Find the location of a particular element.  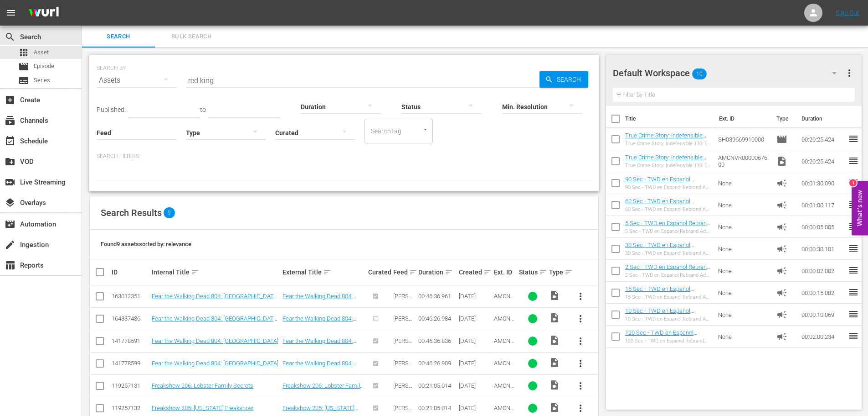

a: 2 Sec - TWD en Espanol Rebrand Ad Slates-2s- SLATE is located at coordinates (668, 270).